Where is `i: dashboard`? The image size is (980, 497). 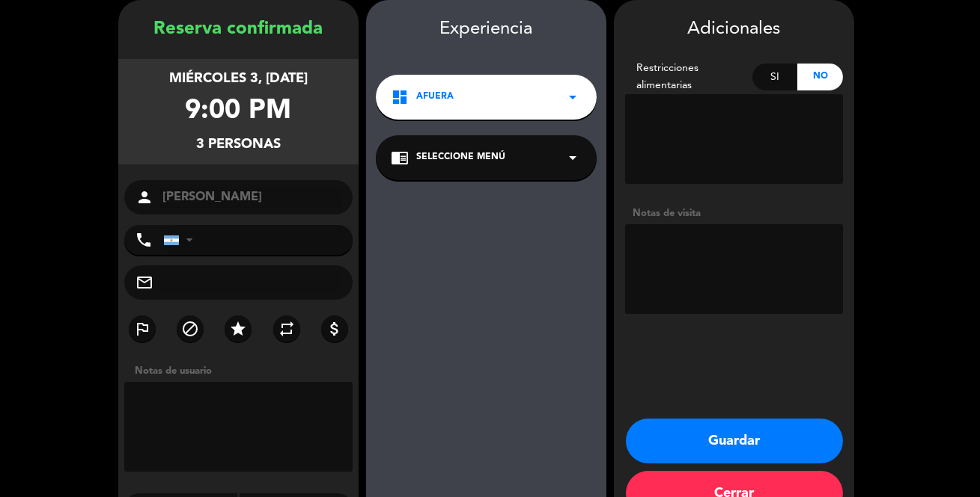
i: dashboard is located at coordinates (400, 97).